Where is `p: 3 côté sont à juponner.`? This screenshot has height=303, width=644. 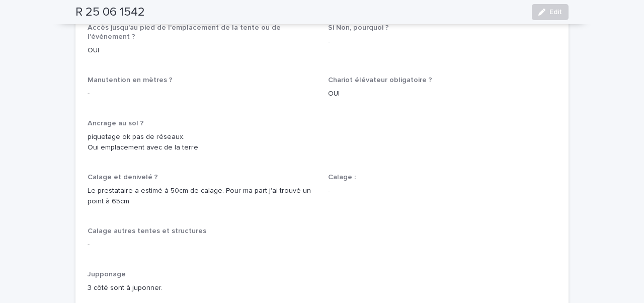
p: 3 côté sont à juponner. is located at coordinates (322, 288).